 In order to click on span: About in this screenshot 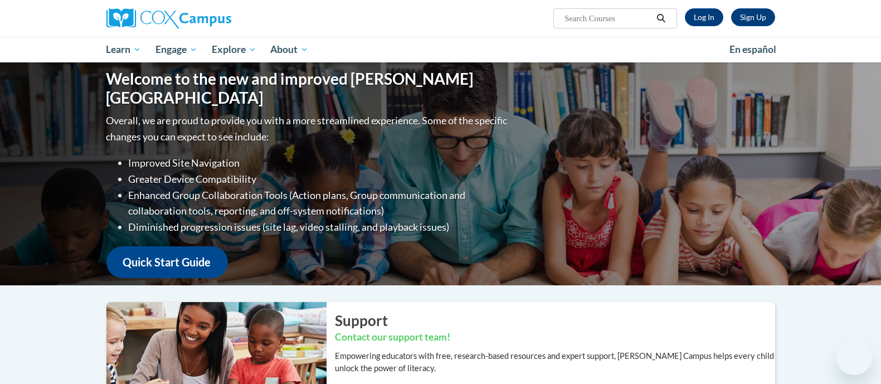, I will do `click(289, 50)`.